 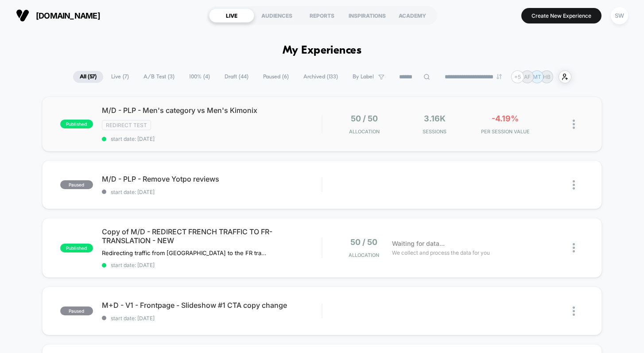 What do you see at coordinates (412, 15) in the screenshot?
I see `div: ACADEMY` at bounding box center [412, 15].